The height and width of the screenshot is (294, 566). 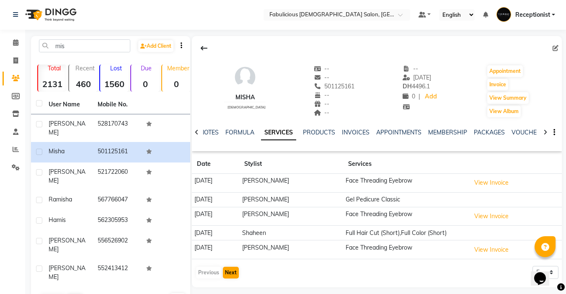 What do you see at coordinates (497, 85) in the screenshot?
I see `button: Invoice` at bounding box center [497, 85].